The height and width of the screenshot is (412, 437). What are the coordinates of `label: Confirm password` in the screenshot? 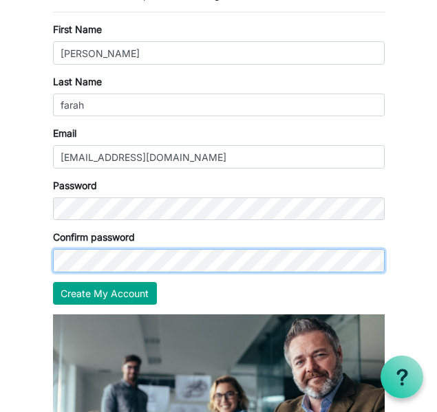 It's located at (94, 237).